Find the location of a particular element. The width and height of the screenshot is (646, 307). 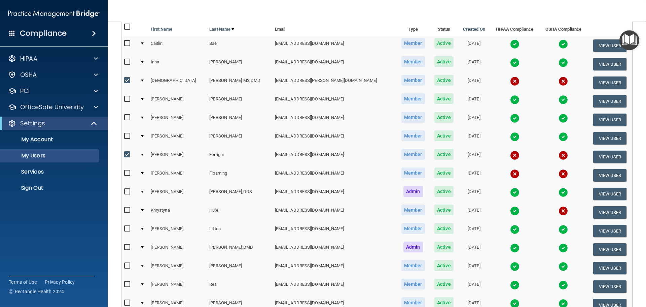

td: Caitlin is located at coordinates (177, 45).